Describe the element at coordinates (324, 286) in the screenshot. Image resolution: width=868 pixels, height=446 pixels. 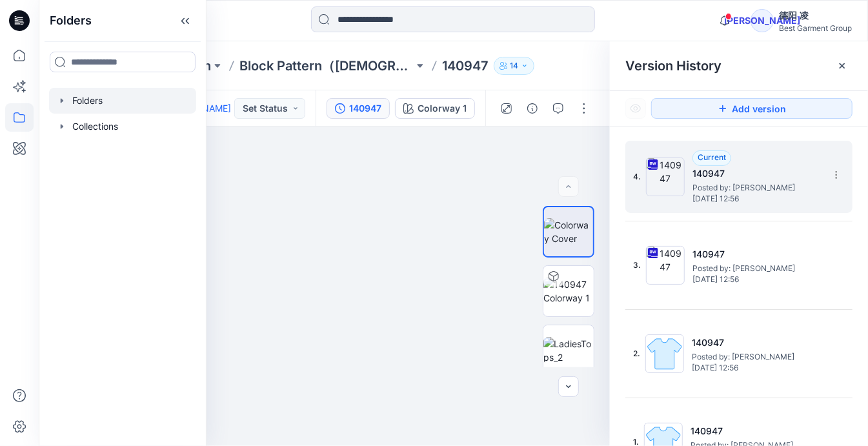
I see `img: eyJhbGciOiJIUzI1NiIsImtpZCI6IjAiLCJzbHQiOiJzZXMiLCJ0eXAiOiJKV1QifQ.eyJkYXRhIjp7InR5cGUiOiJzdG9yYW...` at that location.